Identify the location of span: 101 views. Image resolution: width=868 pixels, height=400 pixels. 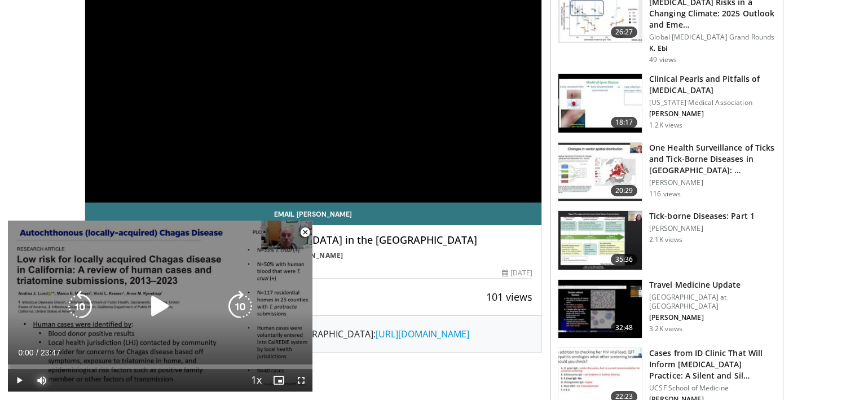
(509, 297).